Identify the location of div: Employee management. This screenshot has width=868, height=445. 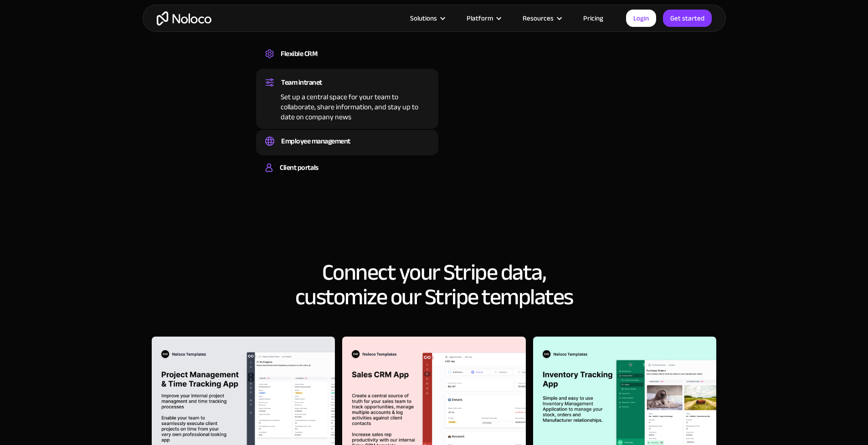
(316, 141).